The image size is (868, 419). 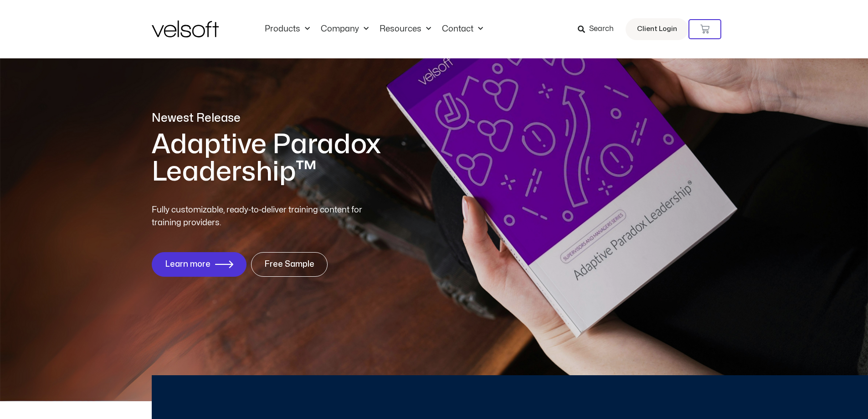 I want to click on a: Free Sample, so click(x=290, y=264).